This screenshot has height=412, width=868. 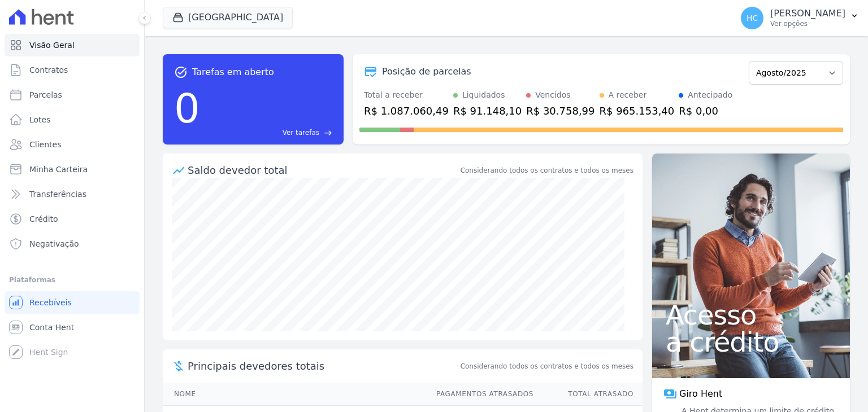 What do you see at coordinates (72, 95) in the screenshot?
I see `a: Parcelas` at bounding box center [72, 95].